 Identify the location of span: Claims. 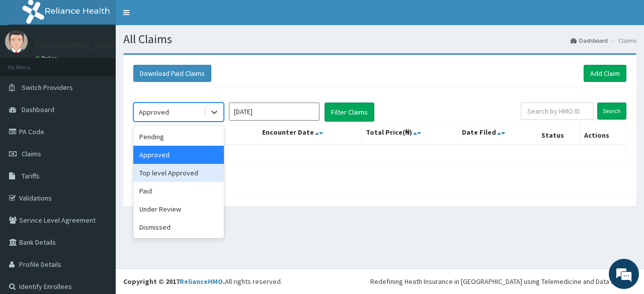
(31, 154).